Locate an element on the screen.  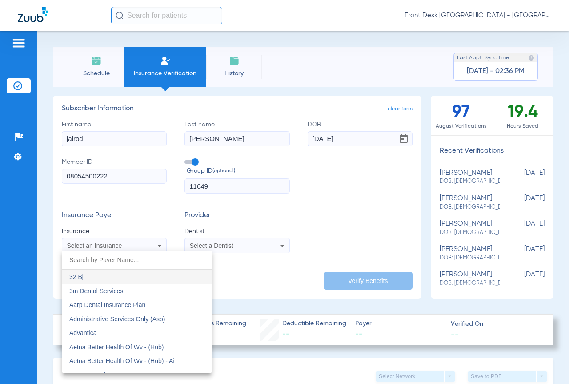
span: 3m Dental Services is located at coordinates (96, 291).